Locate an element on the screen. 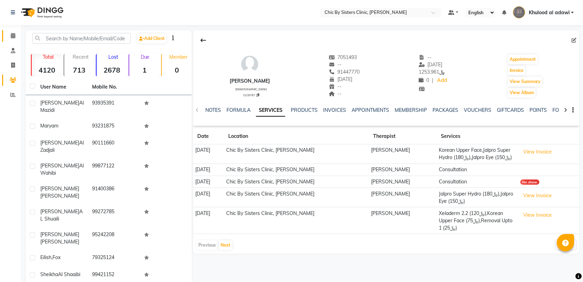 The width and height of the screenshot is (583, 282). a: PACKAGES is located at coordinates (445, 110).